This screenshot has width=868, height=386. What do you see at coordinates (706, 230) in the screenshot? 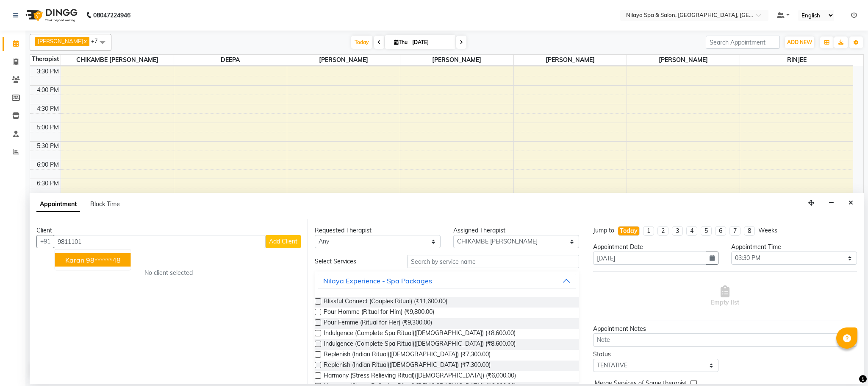
I see `li: 5` at bounding box center [706, 230].